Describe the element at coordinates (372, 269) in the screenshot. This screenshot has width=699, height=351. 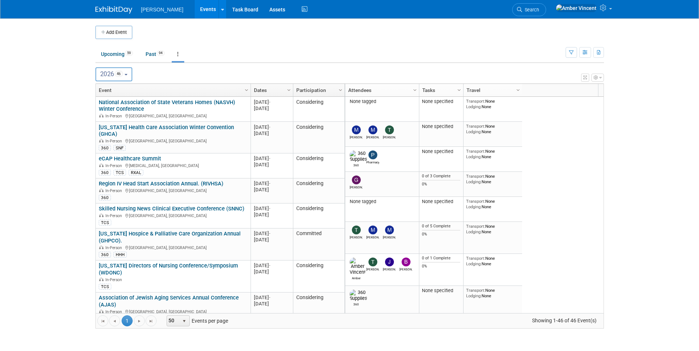
I see `div: Traci Varon` at that location.